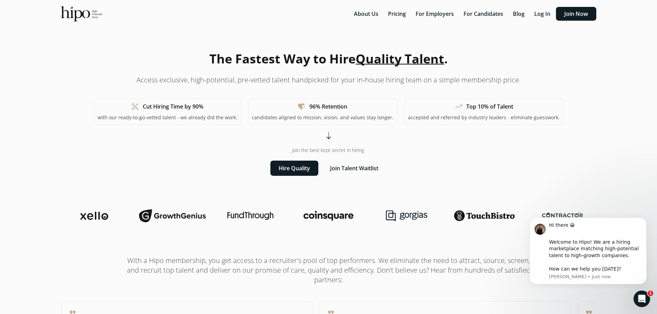 The width and height of the screenshot is (657, 314). I want to click on a: About Us, so click(367, 14).